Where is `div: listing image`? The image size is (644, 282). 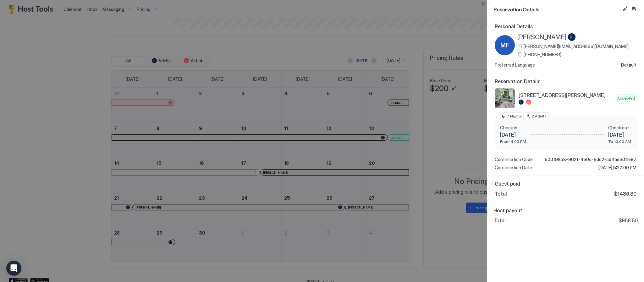 div: listing image is located at coordinates (505, 98).